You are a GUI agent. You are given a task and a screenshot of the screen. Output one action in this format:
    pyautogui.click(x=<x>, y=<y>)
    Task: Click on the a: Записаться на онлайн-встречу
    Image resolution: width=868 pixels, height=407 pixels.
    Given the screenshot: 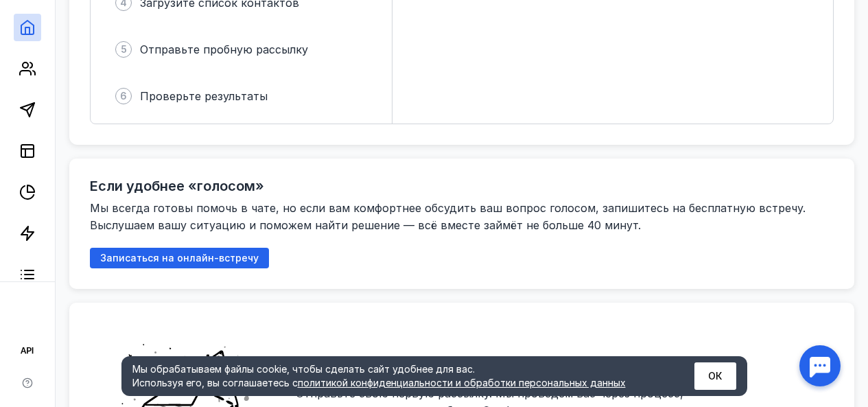 What is the action you would take?
    pyautogui.click(x=179, y=258)
    